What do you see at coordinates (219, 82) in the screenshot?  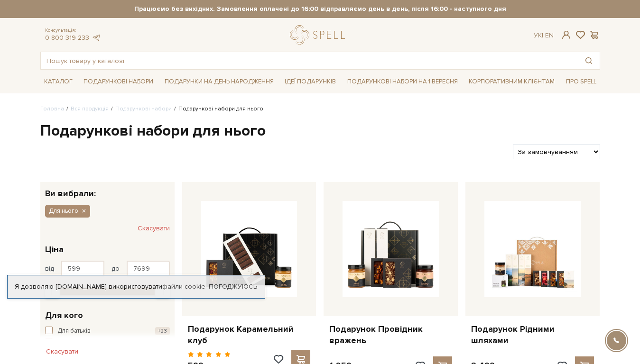 I see `a: Подарунки на День народження` at bounding box center [219, 82].